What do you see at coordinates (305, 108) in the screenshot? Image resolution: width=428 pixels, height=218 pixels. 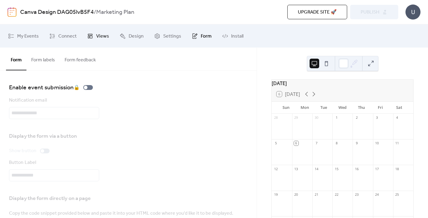 I see `div: Mon` at bounding box center [305, 108].